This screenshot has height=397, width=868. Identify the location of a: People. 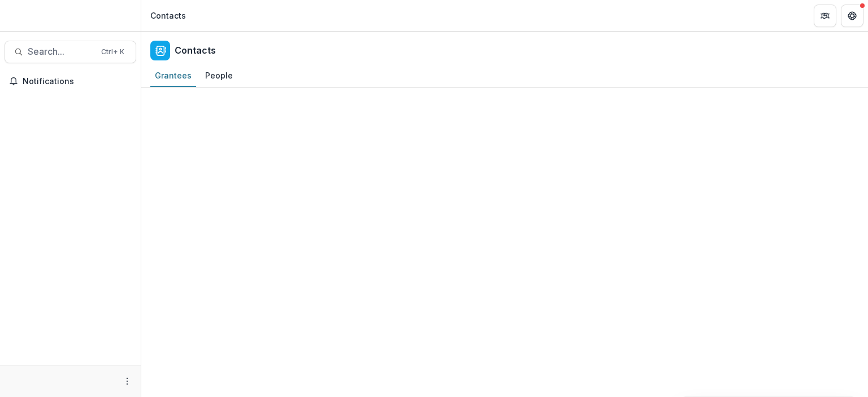
(218, 75).